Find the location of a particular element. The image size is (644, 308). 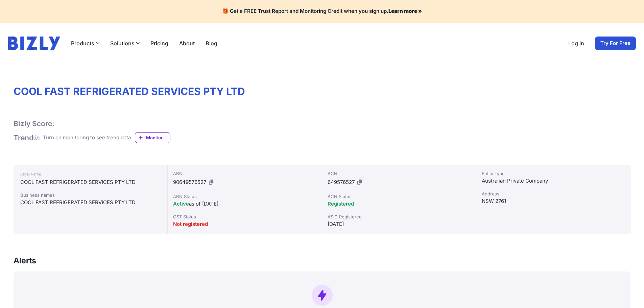

a: Learn more » is located at coordinates (405, 11).